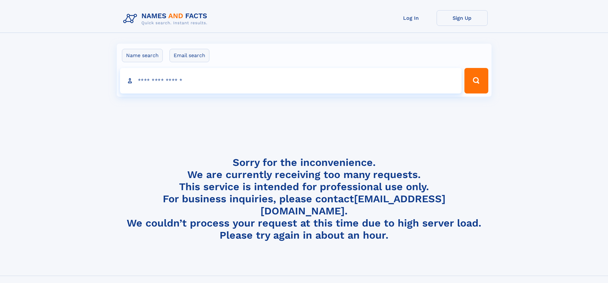 The image size is (608, 283). Describe the element at coordinates (189, 56) in the screenshot. I see `label: Email search` at that location.